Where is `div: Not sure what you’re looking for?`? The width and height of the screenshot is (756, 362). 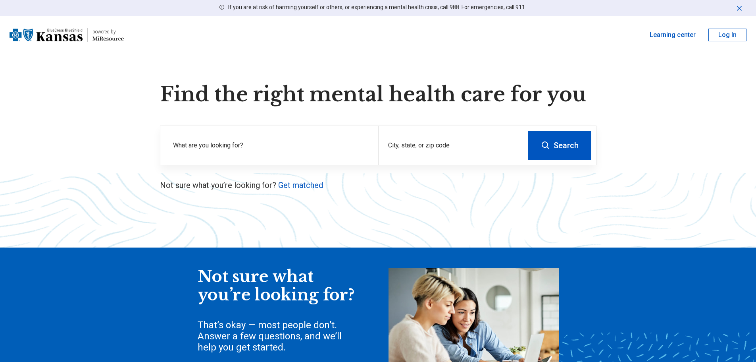 div: Not sure what you’re looking for? is located at coordinates (277, 285).